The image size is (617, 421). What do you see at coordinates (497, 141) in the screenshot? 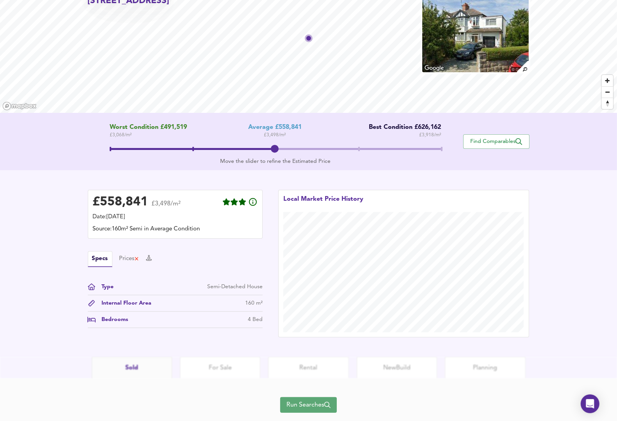
I see `button: Find Comparables` at bounding box center [497, 141].